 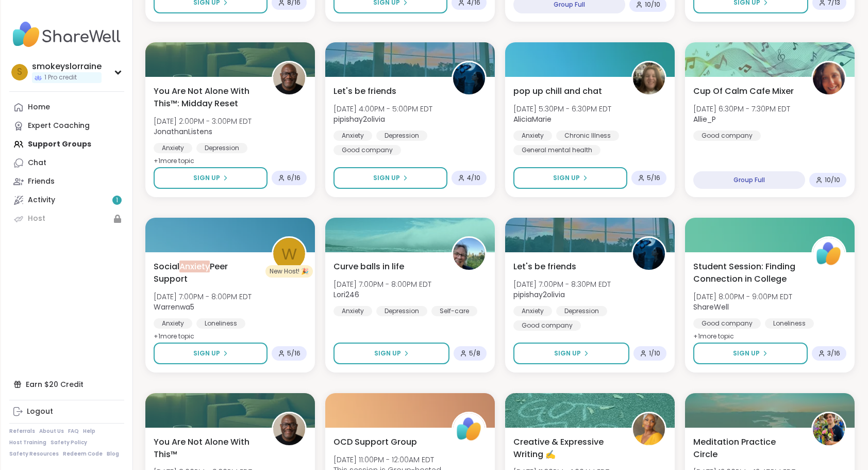 What do you see at coordinates (474, 178) in the screenshot?
I see `span: 4 / 10` at bounding box center [474, 178].